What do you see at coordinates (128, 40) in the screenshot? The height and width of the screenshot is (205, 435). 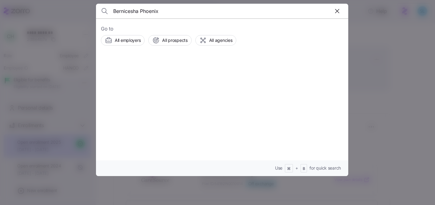 I see `span: All employers` at bounding box center [128, 40].